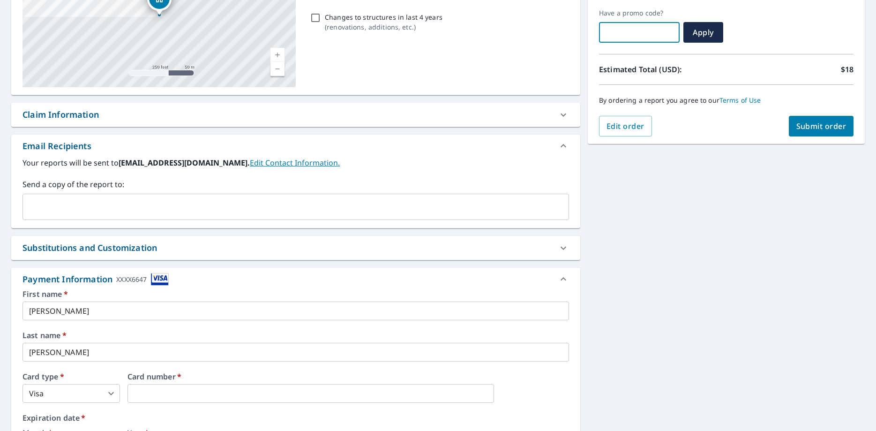  What do you see at coordinates (160, 279) in the screenshot?
I see `img: cardImage` at bounding box center [160, 279].